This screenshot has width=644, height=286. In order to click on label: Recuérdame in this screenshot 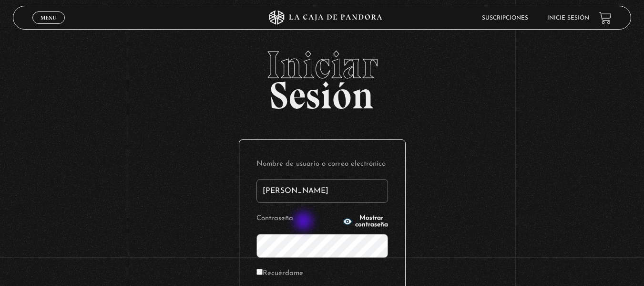, I will do `click(280, 273)`.